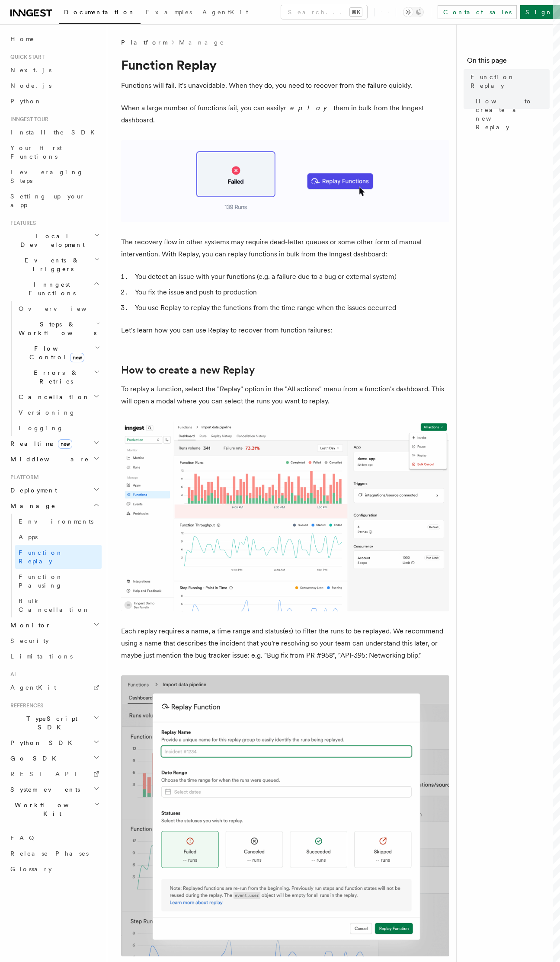 This screenshot has height=962, width=560. What do you see at coordinates (285, 331) in the screenshot?
I see `p: Let's learn how you can use Replay to recover from function failures:` at bounding box center [285, 331].